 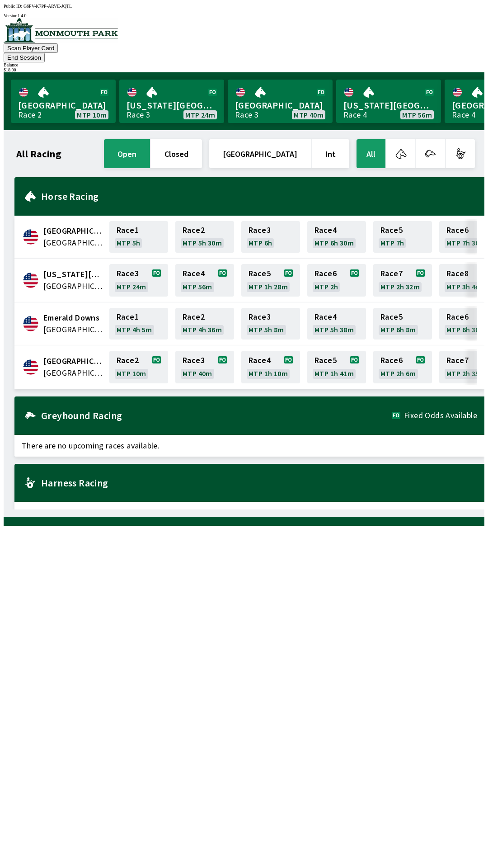 I want to click on span: Fixed Odds Available, so click(x=441, y=416).